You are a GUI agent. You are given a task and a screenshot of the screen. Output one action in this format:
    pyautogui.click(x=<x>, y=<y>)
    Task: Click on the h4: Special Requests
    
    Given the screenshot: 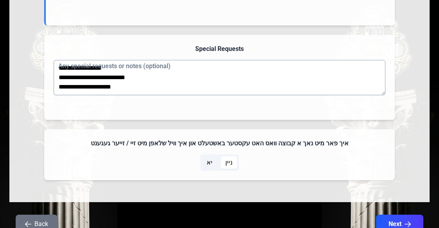 What is the action you would take?
    pyautogui.click(x=219, y=49)
    